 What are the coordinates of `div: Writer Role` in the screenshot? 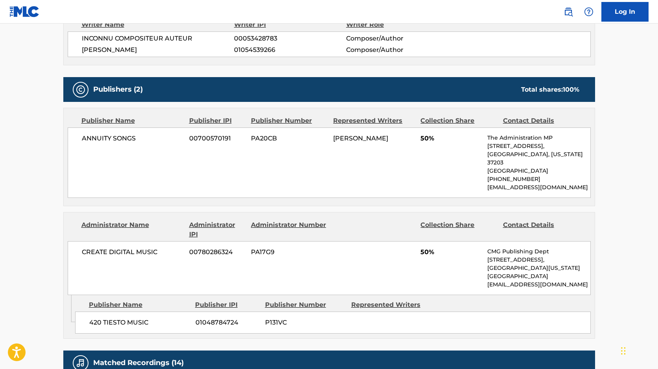 It's located at (397, 25).